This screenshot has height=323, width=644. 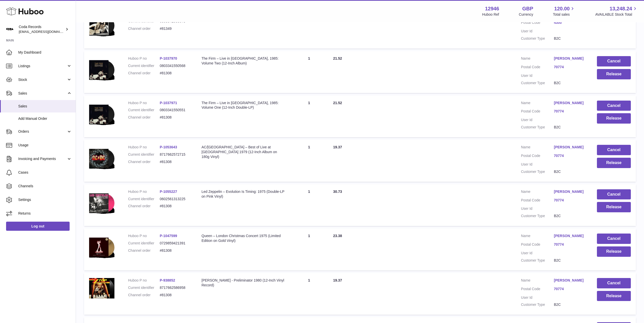 What do you see at coordinates (175, 110) in the screenshot?
I see `dd: 0803341550551` at bounding box center [175, 110].